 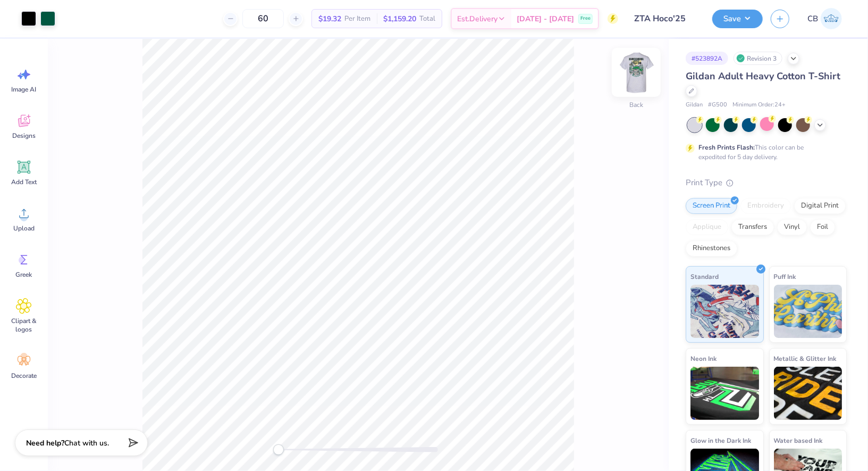 What do you see at coordinates (665, 19) in the screenshot?
I see `input: Untitled Design` at bounding box center [665, 19].